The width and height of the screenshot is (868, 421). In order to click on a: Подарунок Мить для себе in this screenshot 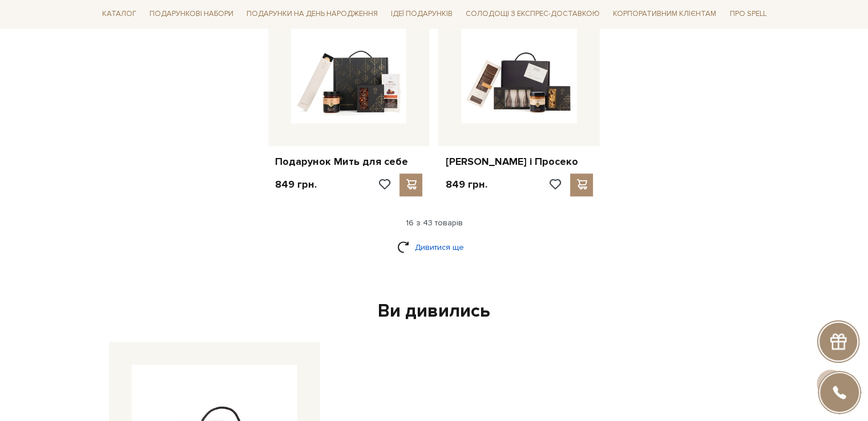, I will do `click(348, 161)`.